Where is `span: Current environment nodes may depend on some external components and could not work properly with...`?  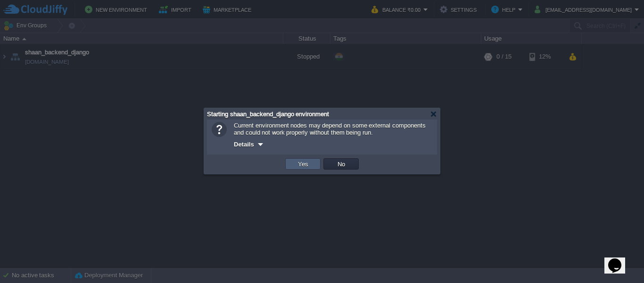
span: Current environment nodes may depend on some external components and could not work properly with... is located at coordinates (329, 129).